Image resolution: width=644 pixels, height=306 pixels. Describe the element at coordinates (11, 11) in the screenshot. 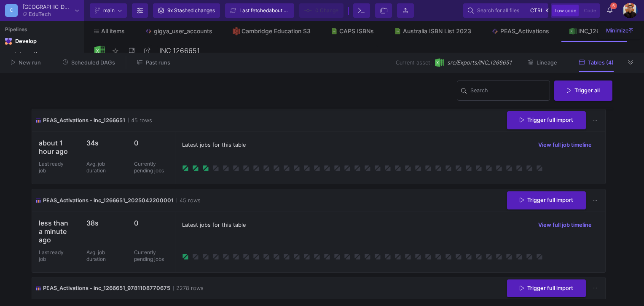

I see `div: C` at that location.